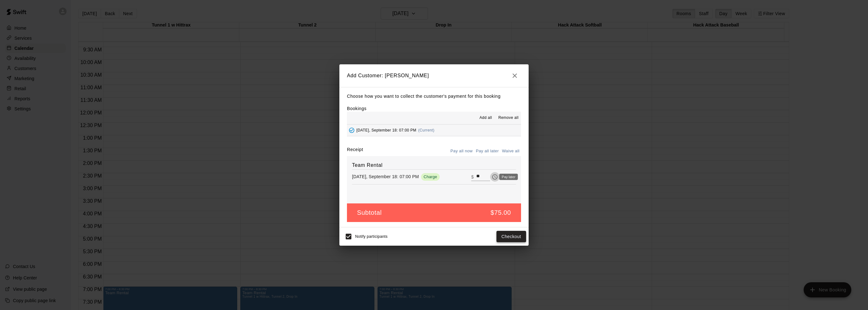  I want to click on button: Pay all now, so click(461, 151).